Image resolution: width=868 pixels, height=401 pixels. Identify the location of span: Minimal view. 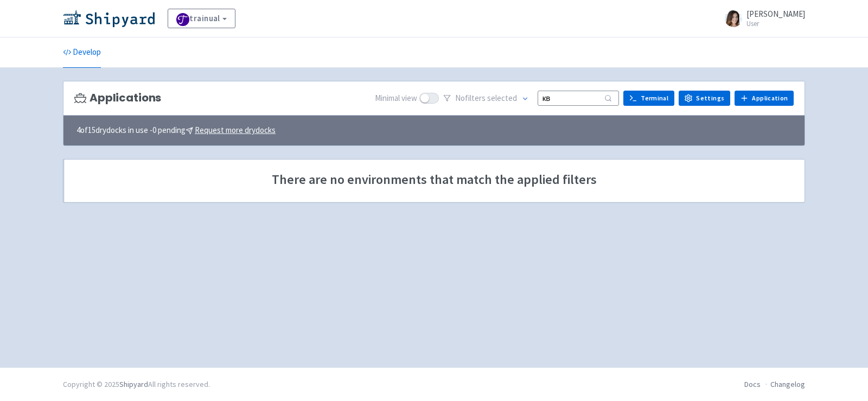
(397, 98).